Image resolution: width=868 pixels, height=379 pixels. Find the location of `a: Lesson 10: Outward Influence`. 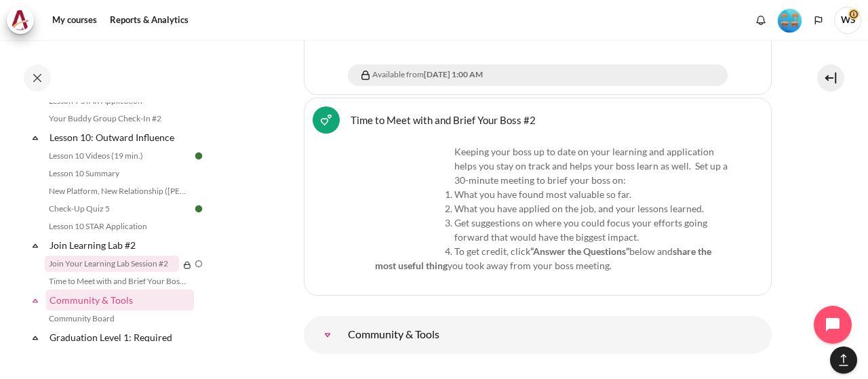

a: Lesson 10: Outward Influence is located at coordinates (120, 137).